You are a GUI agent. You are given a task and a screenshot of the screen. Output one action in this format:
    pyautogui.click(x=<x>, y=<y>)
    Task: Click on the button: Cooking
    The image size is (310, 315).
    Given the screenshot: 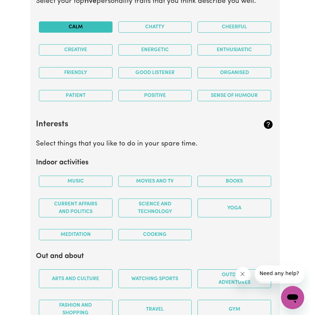 What is the action you would take?
    pyautogui.click(x=155, y=234)
    